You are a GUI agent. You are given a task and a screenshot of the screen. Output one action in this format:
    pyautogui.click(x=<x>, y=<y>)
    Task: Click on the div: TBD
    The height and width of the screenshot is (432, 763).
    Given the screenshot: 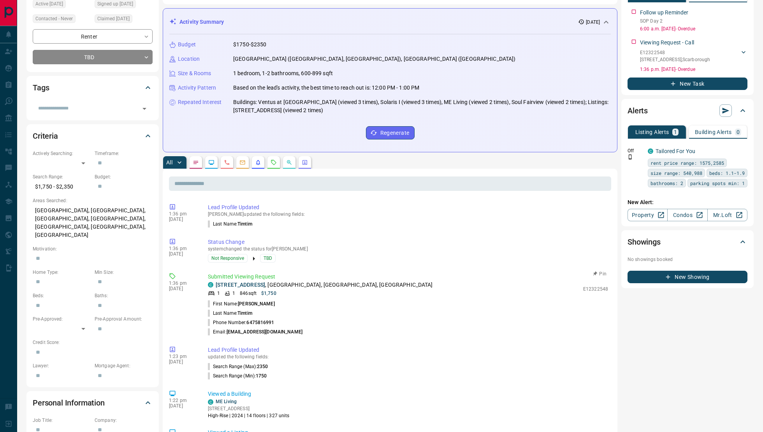 What is the action you would take?
    pyautogui.click(x=93, y=57)
    